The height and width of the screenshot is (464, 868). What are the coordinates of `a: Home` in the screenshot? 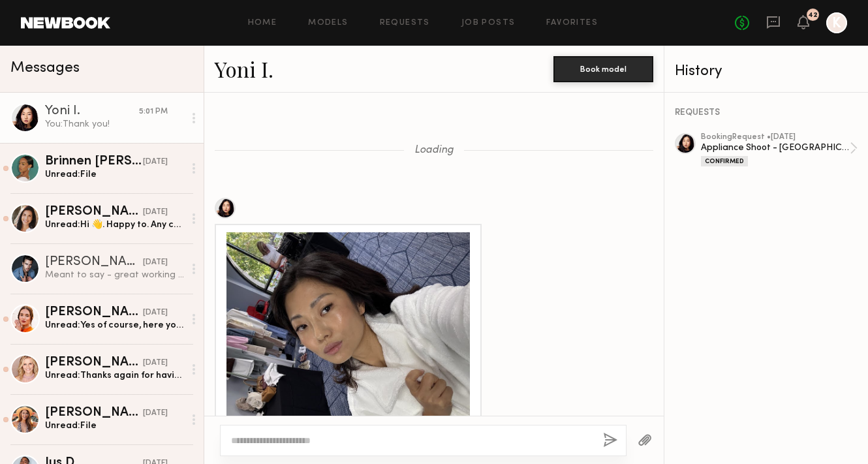 It's located at (262, 23).